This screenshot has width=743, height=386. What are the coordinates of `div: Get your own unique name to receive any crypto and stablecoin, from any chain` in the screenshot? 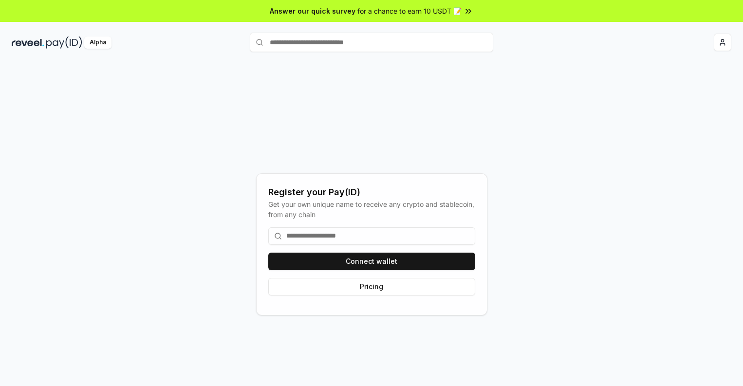 It's located at (372, 209).